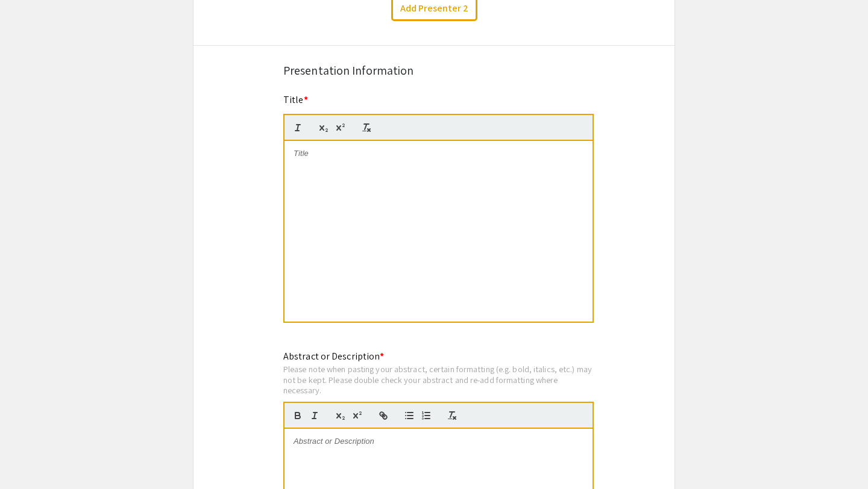 Image resolution: width=868 pixels, height=489 pixels. I want to click on div: Presentation Information, so click(434, 70).